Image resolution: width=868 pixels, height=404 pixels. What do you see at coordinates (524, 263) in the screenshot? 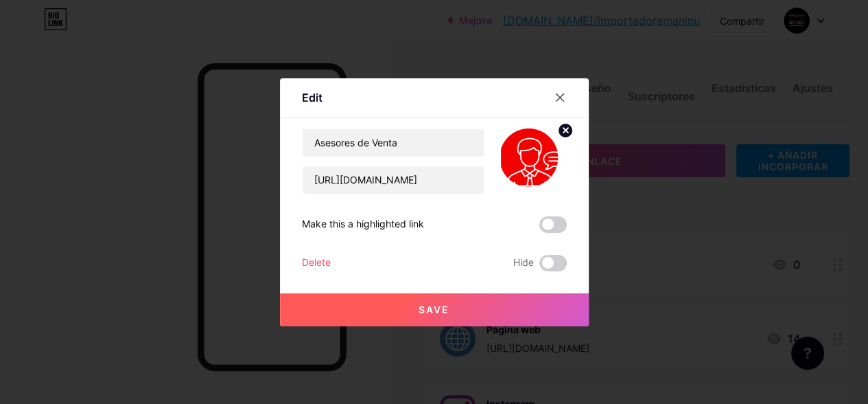
I see `span: Hide` at bounding box center [524, 263].